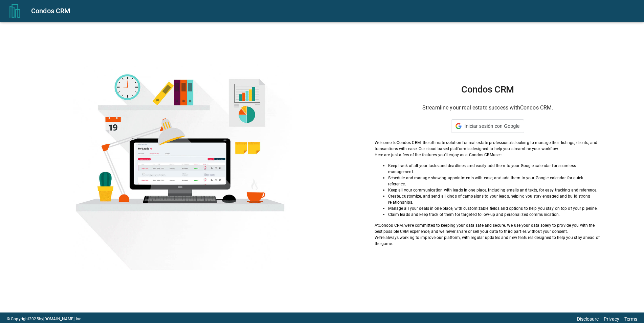 This screenshot has width=644, height=323. I want to click on h1: Condos CRM, so click(487, 89).